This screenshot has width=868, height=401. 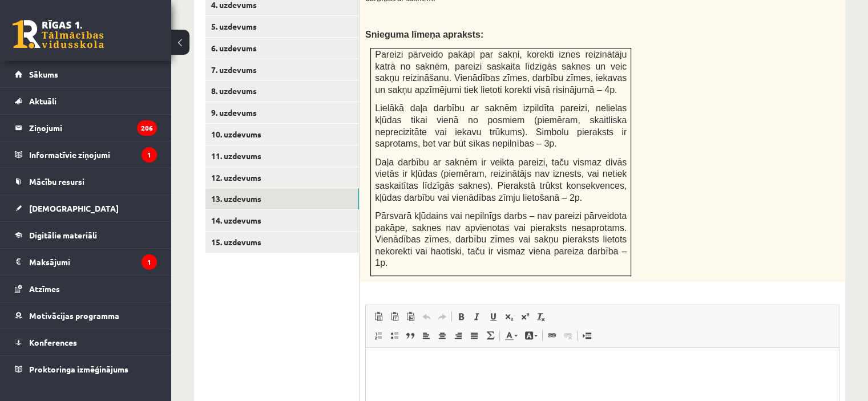 I want to click on a: 6. uzdevums, so click(x=282, y=48).